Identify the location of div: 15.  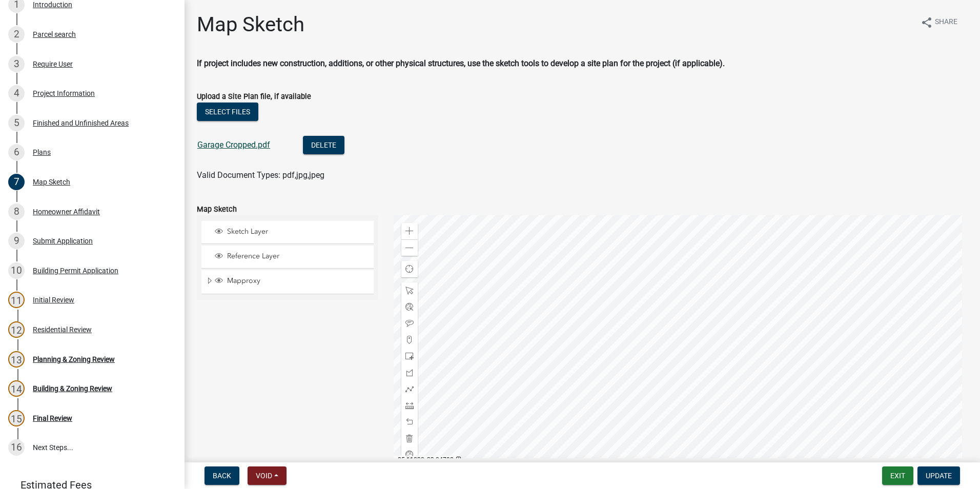
(17, 418).